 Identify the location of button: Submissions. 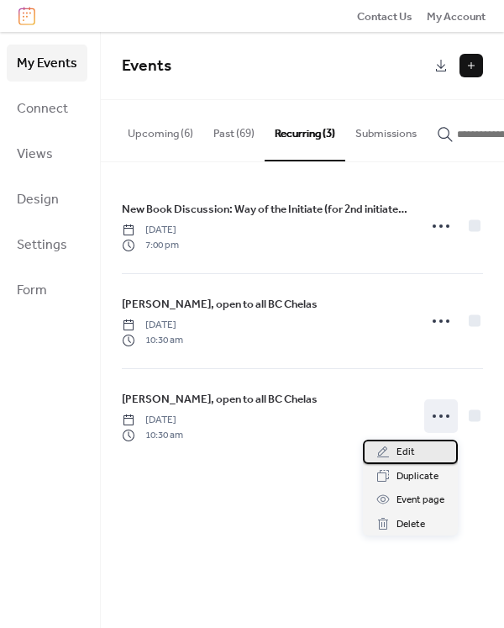
(386, 129).